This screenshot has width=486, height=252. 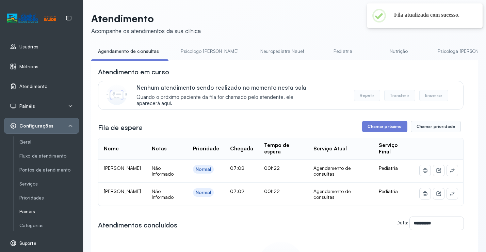 I want to click on span: Métricas, so click(x=29, y=66).